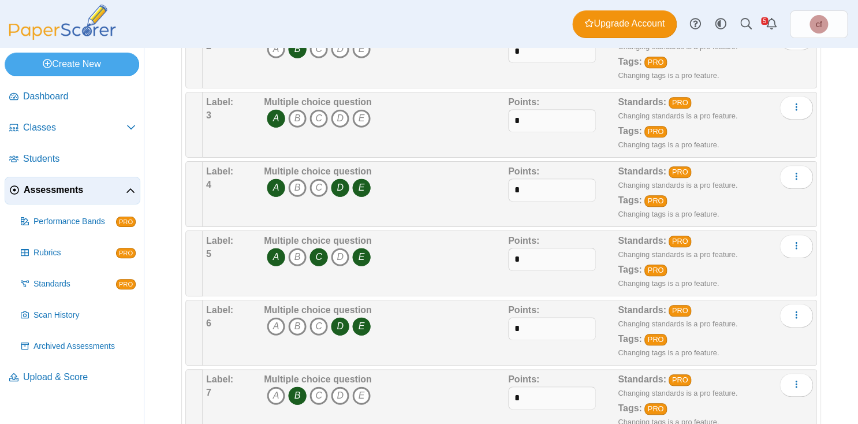 The width and height of the screenshot is (858, 424). What do you see at coordinates (72, 64) in the screenshot?
I see `a: Create New` at bounding box center [72, 64].